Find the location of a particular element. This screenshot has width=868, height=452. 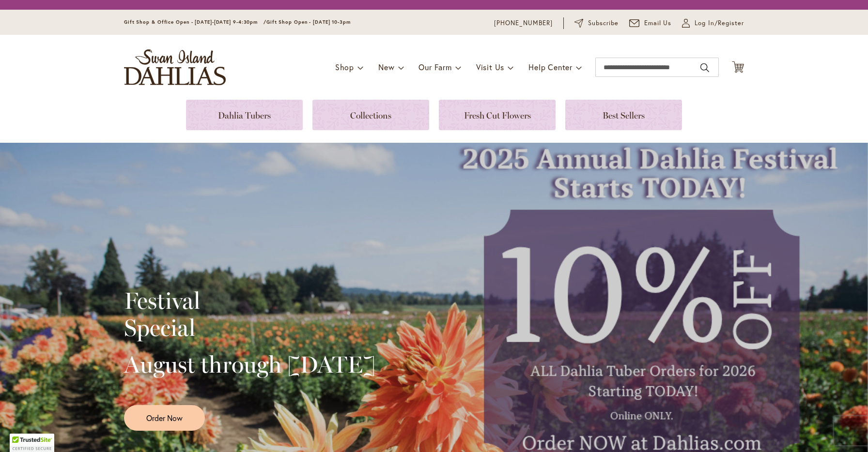

a: store logo is located at coordinates (175, 67).